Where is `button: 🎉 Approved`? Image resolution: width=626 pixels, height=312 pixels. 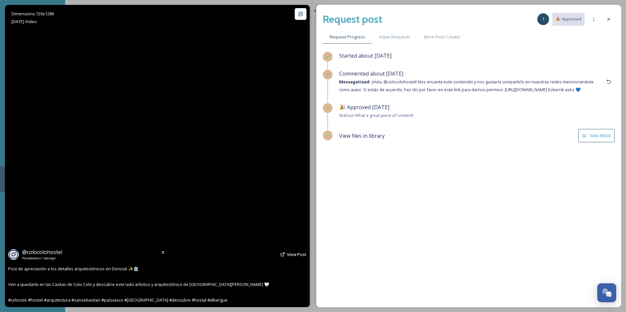
button: 🎉 Approved is located at coordinates (568, 19).